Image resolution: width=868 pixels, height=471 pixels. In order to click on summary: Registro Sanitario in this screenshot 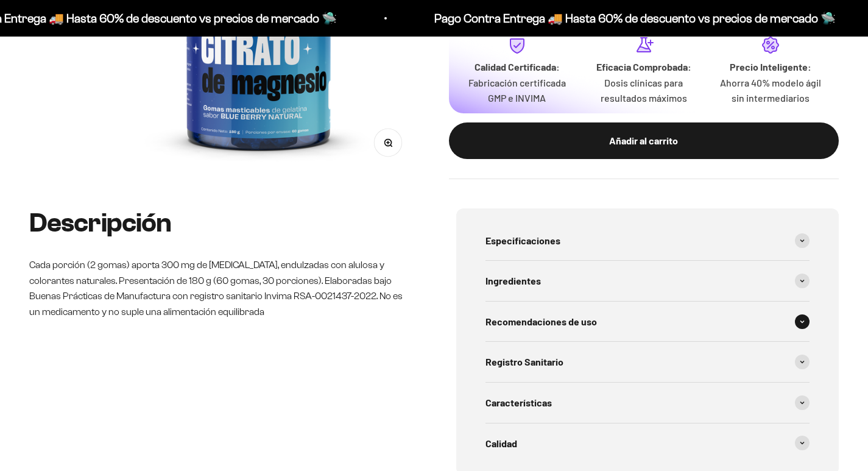, I will do `click(648, 362)`.